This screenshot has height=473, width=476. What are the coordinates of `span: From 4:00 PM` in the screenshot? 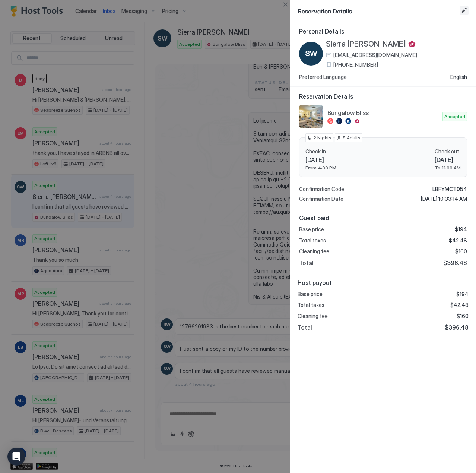 It's located at (321, 168).